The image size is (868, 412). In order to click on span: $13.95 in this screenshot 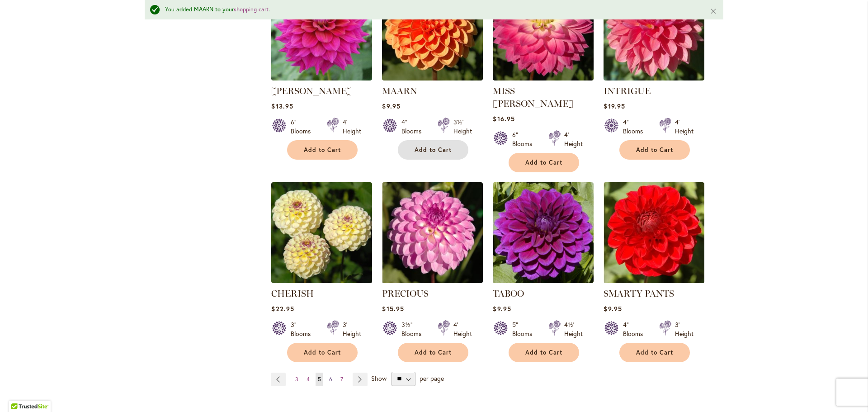, I will do `click(282, 106)`.